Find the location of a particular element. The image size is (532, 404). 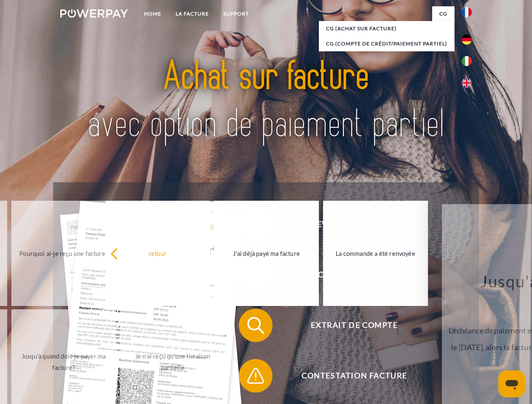

a: Home is located at coordinates (152, 14).